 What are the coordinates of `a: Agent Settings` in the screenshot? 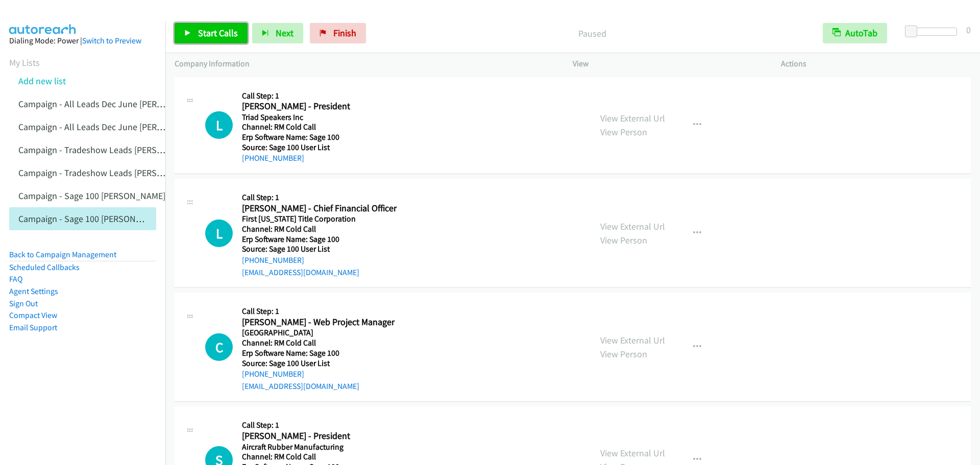 It's located at (34, 291).